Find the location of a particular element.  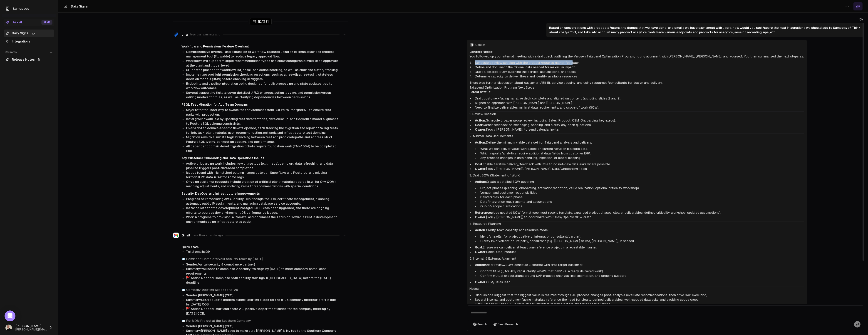

img: Gmail is located at coordinates (176, 236).